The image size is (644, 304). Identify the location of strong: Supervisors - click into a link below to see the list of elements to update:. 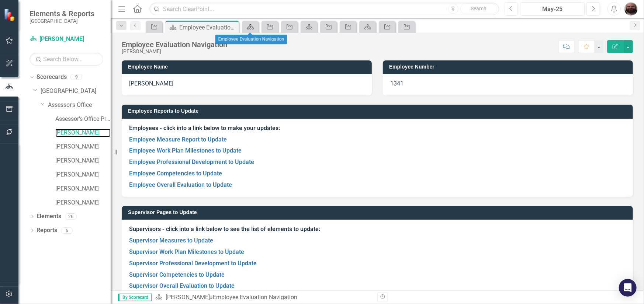
(225, 229).